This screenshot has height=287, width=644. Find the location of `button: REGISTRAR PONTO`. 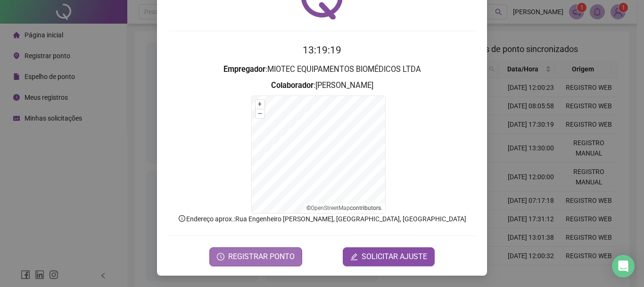

button: REGISTRAR PONTO is located at coordinates (256, 257).